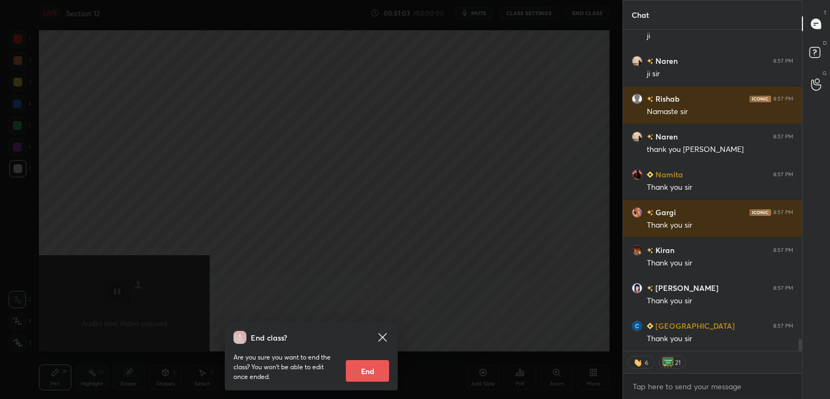 The image size is (830, 399). Describe the element at coordinates (646, 362) in the screenshot. I see `div: 6` at that location.